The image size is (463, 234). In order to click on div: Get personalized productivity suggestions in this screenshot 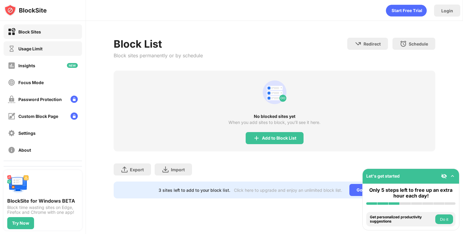, I will do `click(402, 219)`.